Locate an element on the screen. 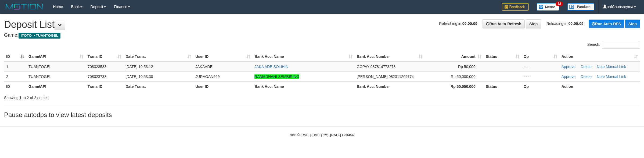  h4: Game: is located at coordinates (322, 35).